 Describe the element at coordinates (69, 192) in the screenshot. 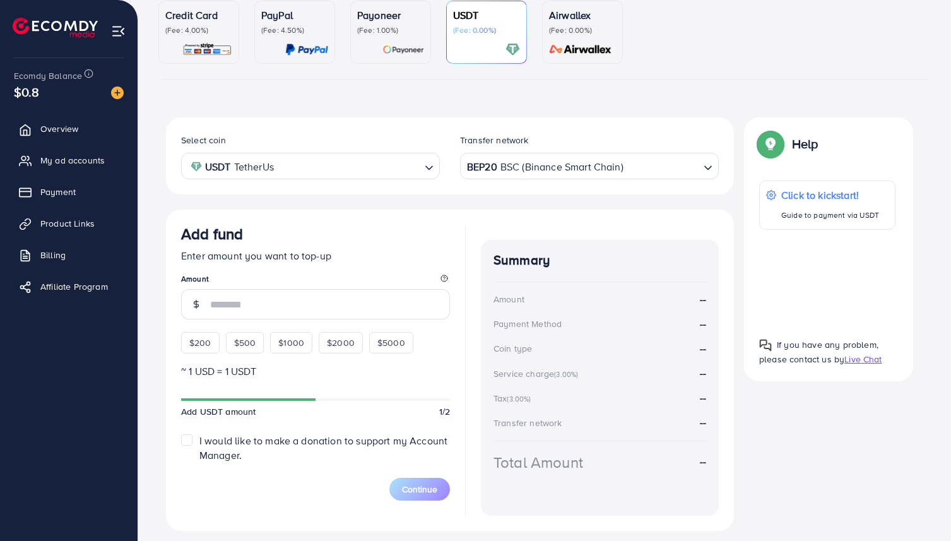

I see `a: Payment` at that location.